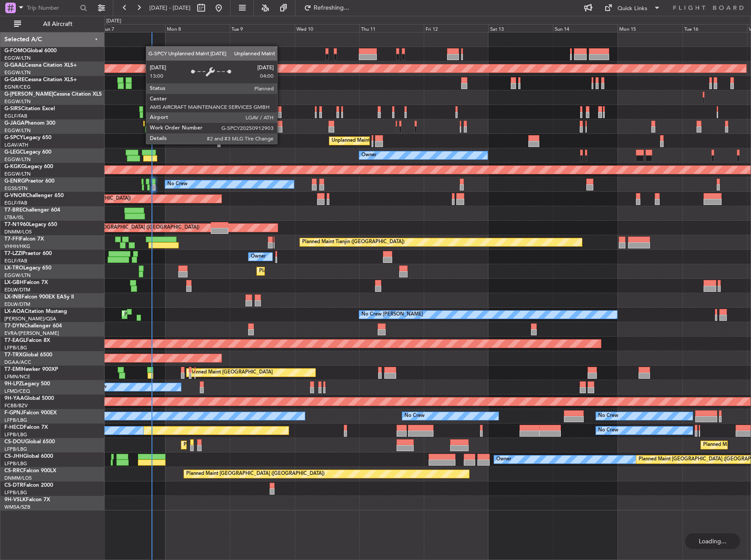  I want to click on span: Refreshing..., so click(331, 8).